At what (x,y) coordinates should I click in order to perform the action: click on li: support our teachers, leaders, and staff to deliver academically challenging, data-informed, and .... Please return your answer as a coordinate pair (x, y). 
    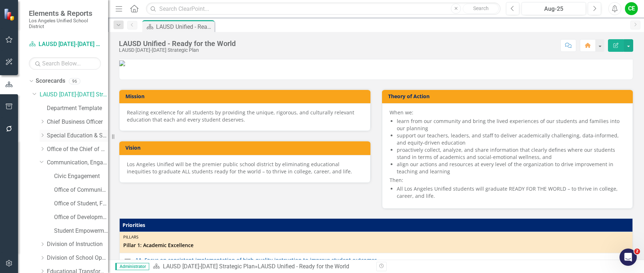
    Looking at the image, I should click on (511, 140).